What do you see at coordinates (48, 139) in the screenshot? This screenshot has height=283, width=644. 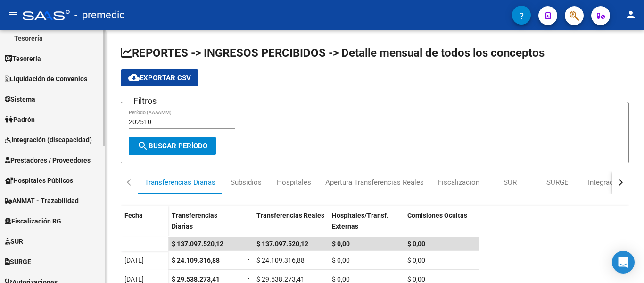 I see `span: Integración (discapacidad)` at bounding box center [48, 139].